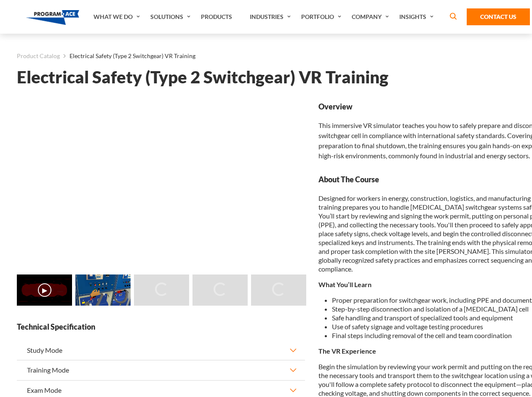 This screenshot has height=397, width=532. What do you see at coordinates (38, 56) in the screenshot?
I see `a: Product Catalog` at bounding box center [38, 56].